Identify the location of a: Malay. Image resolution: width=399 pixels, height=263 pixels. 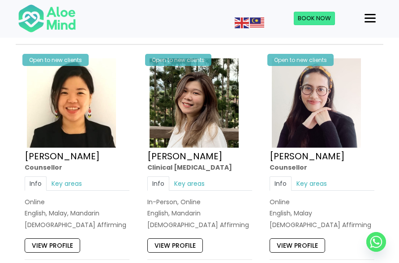
(258, 22).